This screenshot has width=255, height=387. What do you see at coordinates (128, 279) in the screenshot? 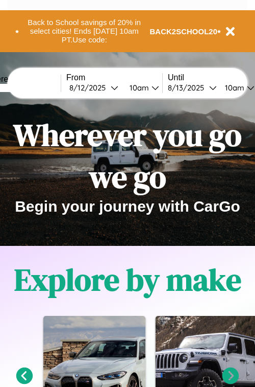
I see `h1: Explore by make` at bounding box center [128, 279].